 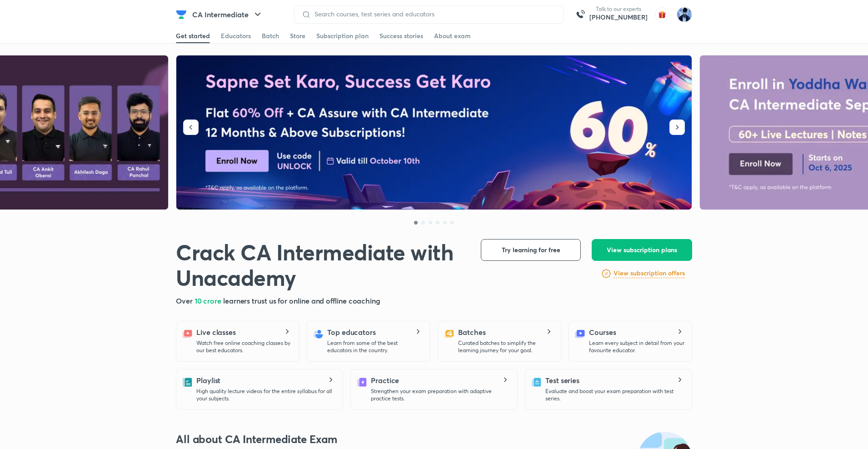 What do you see at coordinates (236, 36) in the screenshot?
I see `a: Educators` at bounding box center [236, 36].